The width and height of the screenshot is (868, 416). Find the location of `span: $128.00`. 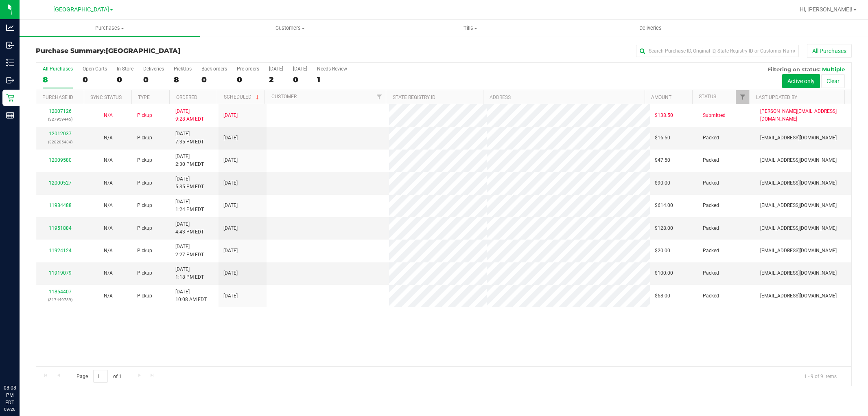

span: $128.00 is located at coordinates (664, 228).